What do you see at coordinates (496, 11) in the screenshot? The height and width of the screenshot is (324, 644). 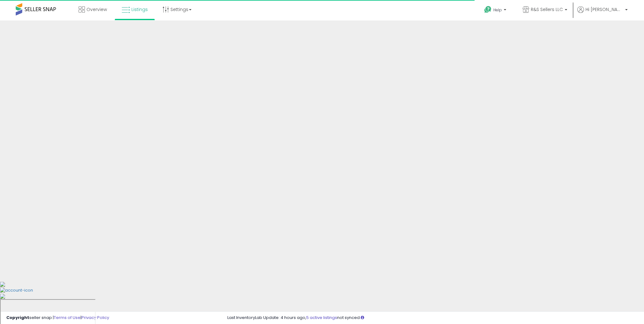 I see `a: Help` at bounding box center [496, 11].